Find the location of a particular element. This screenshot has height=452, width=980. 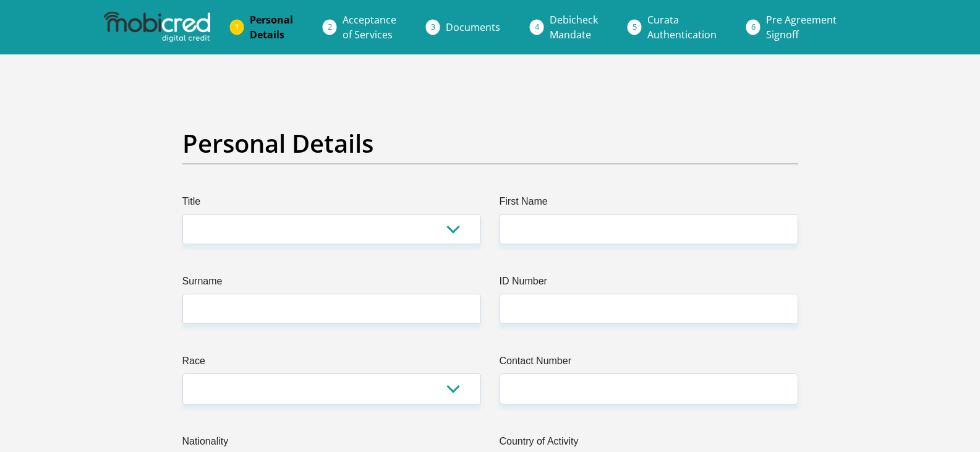

span: Debicheck Mandate is located at coordinates (574, 28).